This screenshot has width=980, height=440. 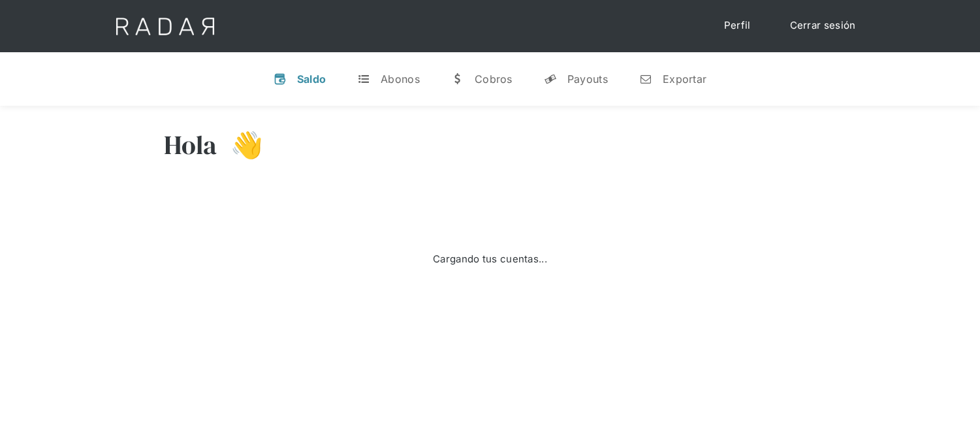 What do you see at coordinates (823, 25) in the screenshot?
I see `a: Cerrar sesión` at bounding box center [823, 25].